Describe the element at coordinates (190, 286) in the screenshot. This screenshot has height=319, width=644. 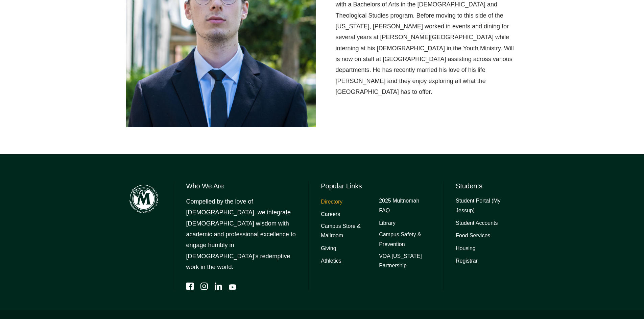
I see `a: Facebook` at that location.